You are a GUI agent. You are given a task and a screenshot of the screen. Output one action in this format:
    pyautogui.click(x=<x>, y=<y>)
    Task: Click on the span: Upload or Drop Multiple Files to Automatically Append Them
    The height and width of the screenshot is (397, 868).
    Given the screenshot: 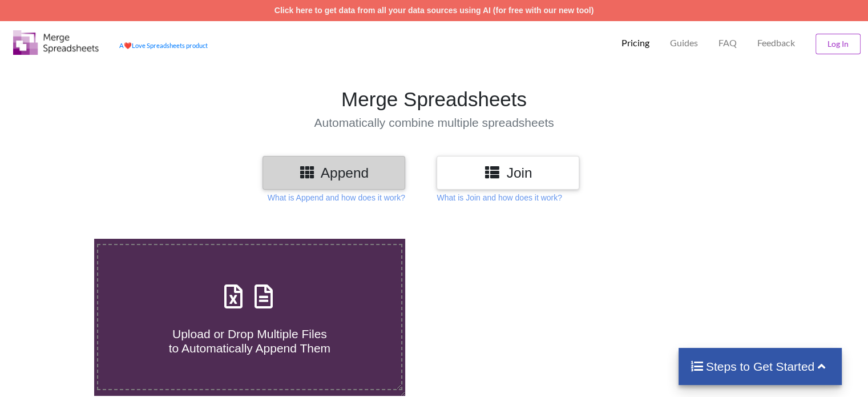 What is the action you would take?
    pyautogui.click(x=249, y=341)
    